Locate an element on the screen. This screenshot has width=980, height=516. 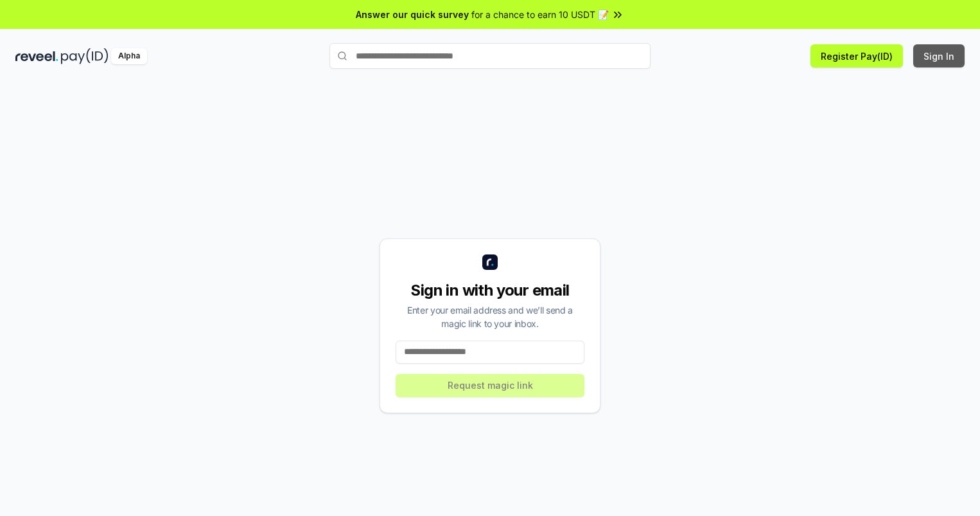
img: logo_small is located at coordinates (490, 262).